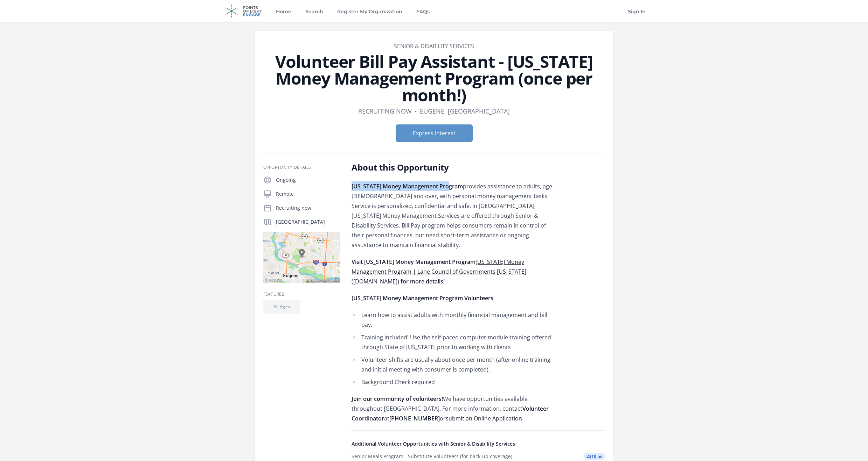 This screenshot has height=461, width=868. Describe the element at coordinates (308, 194) in the screenshot. I see `p: Remote` at that location.